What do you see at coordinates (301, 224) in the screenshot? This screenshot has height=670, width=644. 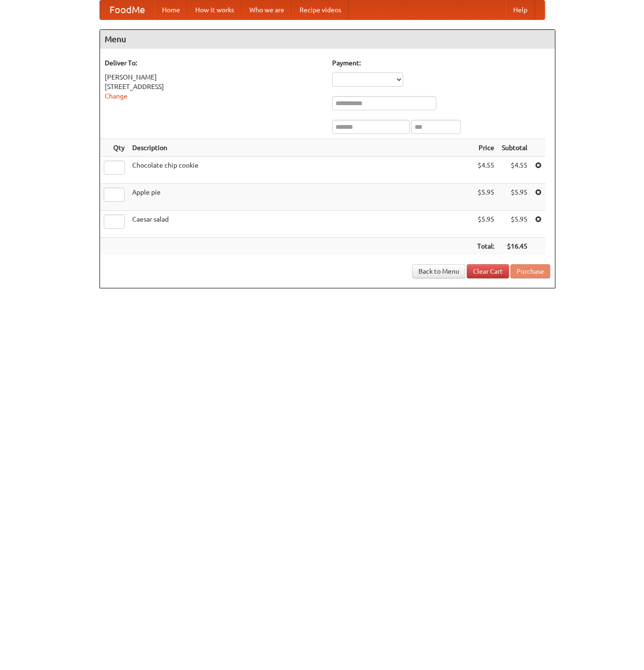 I see `td: Caesar salad` at bounding box center [301, 224].